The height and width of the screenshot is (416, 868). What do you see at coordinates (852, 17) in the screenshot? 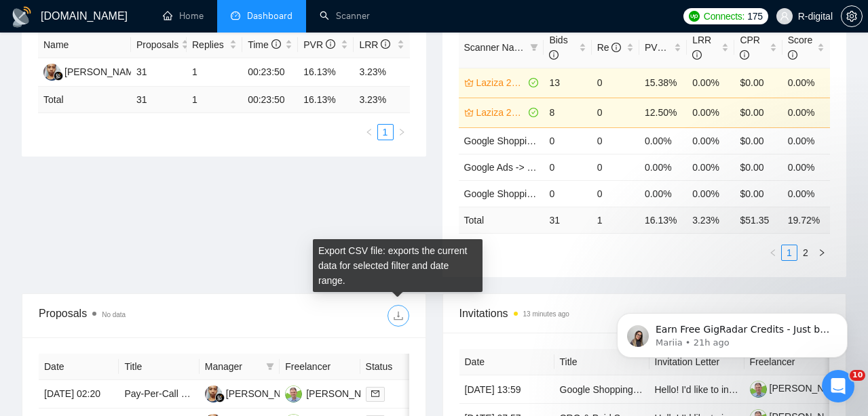
I see `button: setting` at bounding box center [852, 17].